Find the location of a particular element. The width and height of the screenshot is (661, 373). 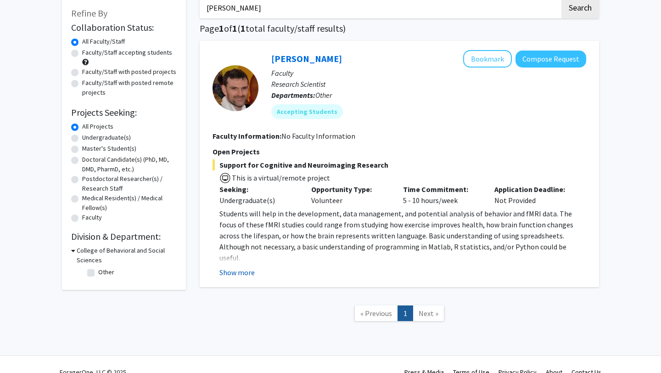

button: Add Jeremy Purcell to Bookmarks is located at coordinates (488, 59).